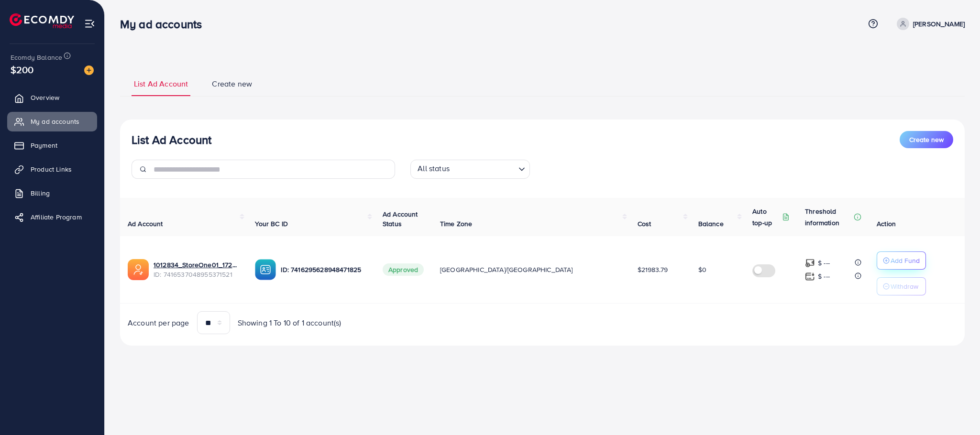  Describe the element at coordinates (886, 224) in the screenshot. I see `span: Action` at that location.